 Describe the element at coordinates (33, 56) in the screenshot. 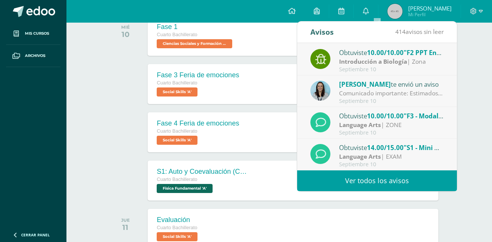

I see `a: Archivos` at that location.